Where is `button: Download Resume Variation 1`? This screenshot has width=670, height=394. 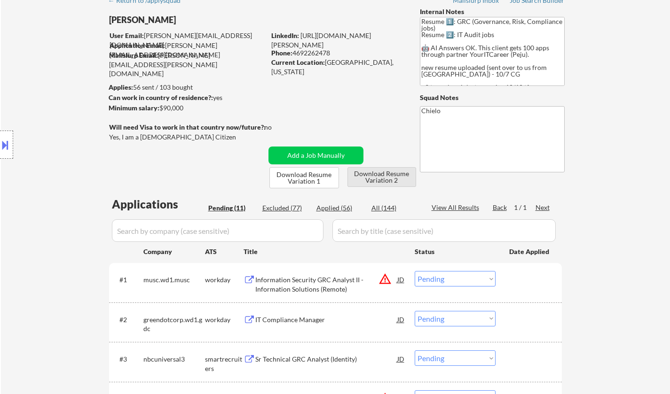
button: Download Resume Variation 1 is located at coordinates (304, 178).